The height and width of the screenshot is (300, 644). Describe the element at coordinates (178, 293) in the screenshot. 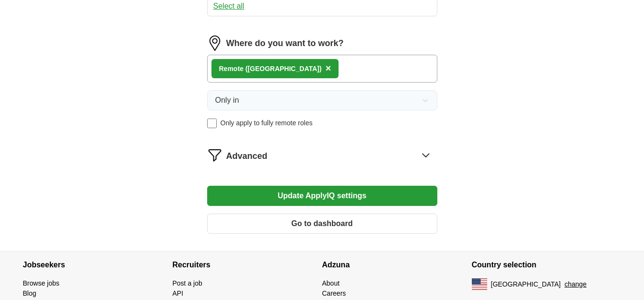

I see `a: API` at that location.